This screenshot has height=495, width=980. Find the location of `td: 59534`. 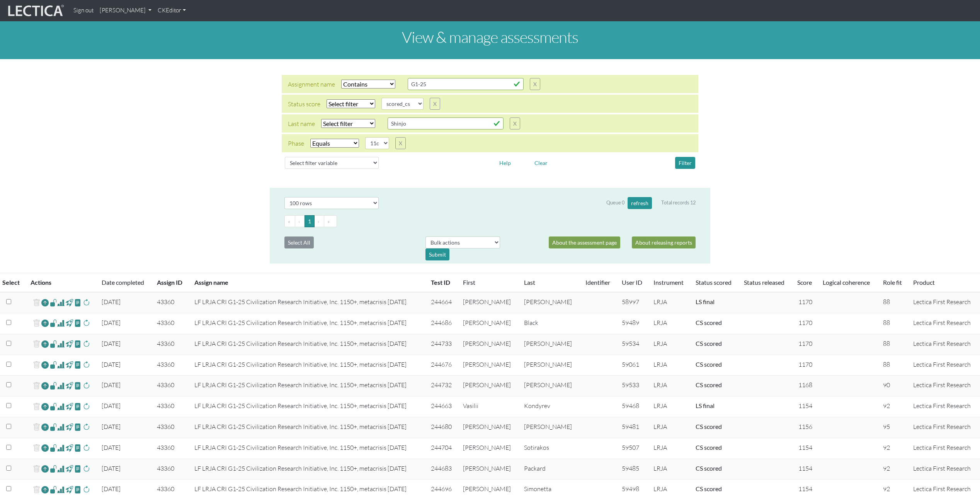

td: 59534 is located at coordinates (633, 344).